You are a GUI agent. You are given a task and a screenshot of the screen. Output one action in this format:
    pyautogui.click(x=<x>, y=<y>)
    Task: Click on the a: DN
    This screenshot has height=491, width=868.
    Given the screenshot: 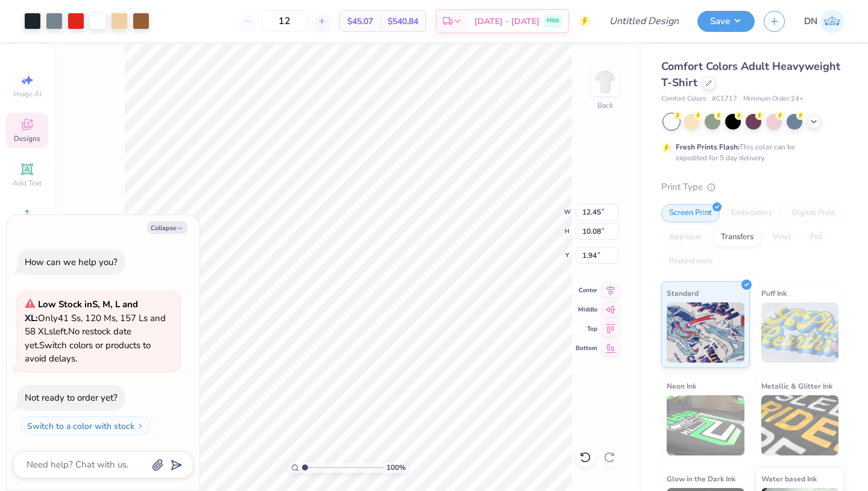 What is the action you would take?
    pyautogui.click(x=824, y=21)
    